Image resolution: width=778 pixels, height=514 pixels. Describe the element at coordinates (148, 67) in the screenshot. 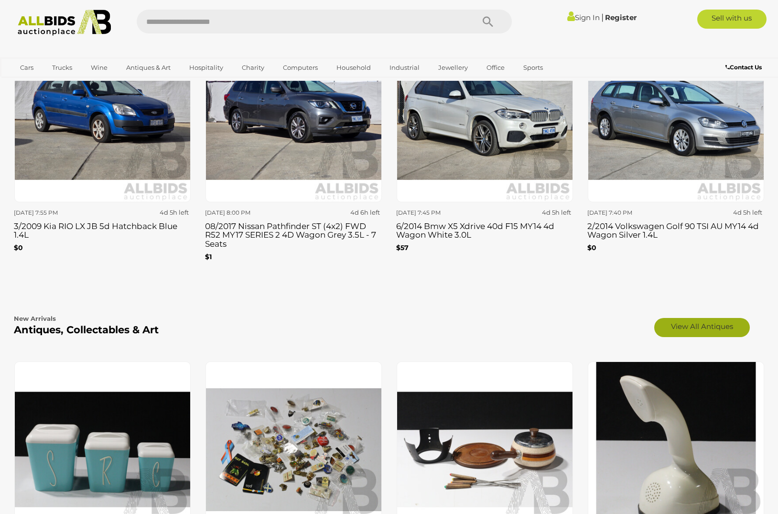

I see `a: Antiques & Art` at that location.